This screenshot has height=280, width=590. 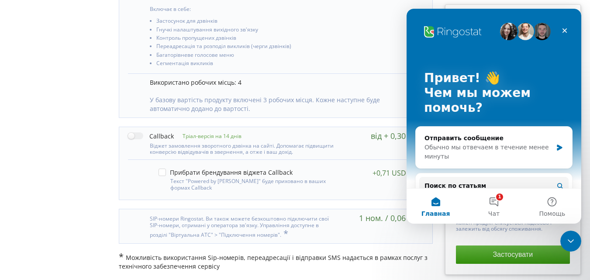 What do you see at coordinates (246, 39) in the screenshot?
I see `li: Контроль пропущених дзвінків` at bounding box center [246, 39].